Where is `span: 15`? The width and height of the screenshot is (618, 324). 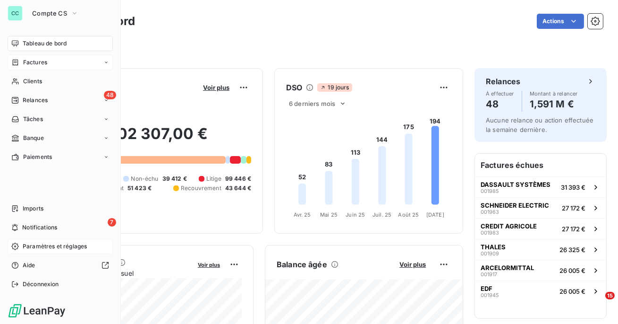
span: 15 is located at coordinates (610, 295).